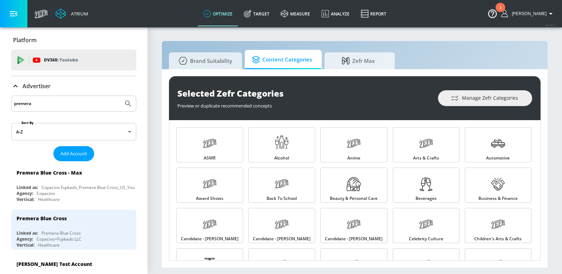 Image resolution: width=562 pixels, height=274 pixels. I want to click on p: Advertiser, so click(37, 86).